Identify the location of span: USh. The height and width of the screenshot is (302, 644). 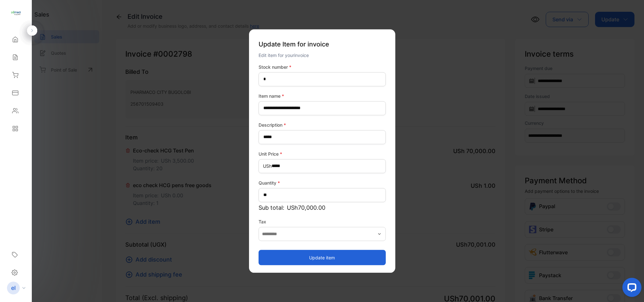
(267, 166).